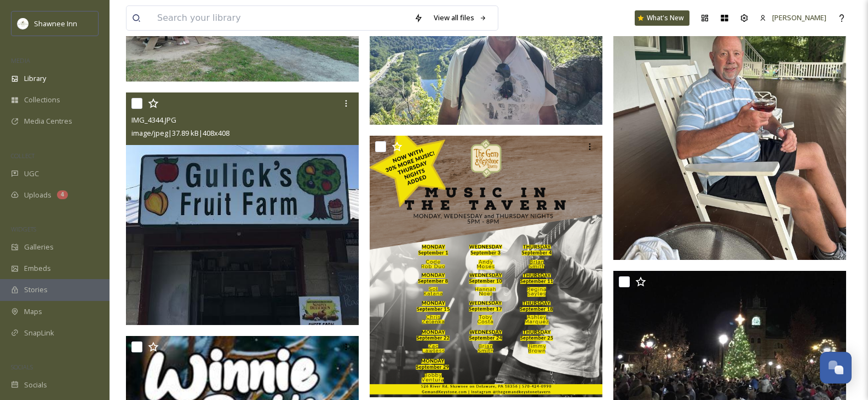 Image resolution: width=868 pixels, height=400 pixels. What do you see at coordinates (38, 195) in the screenshot?
I see `span: Uploads` at bounding box center [38, 195].